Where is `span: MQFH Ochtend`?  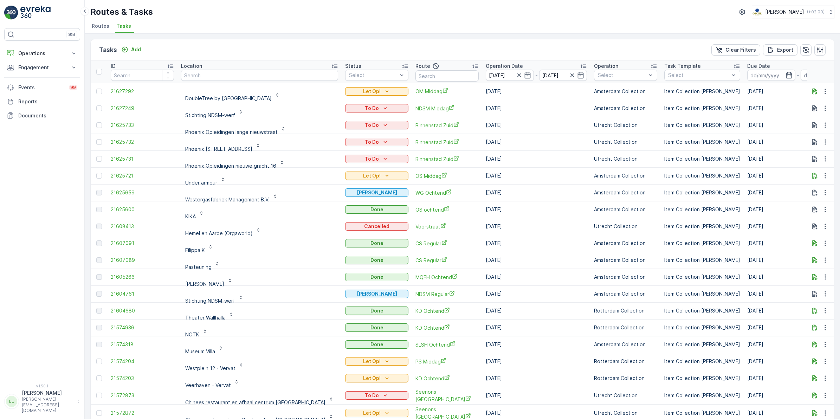
span: MQFH Ochtend is located at coordinates (447, 277).